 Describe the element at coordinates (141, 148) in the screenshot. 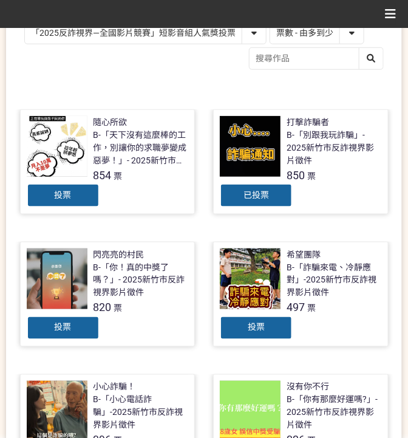

I see `div: B-「天下沒有這麼棒的工作，別讓你的求職夢變成惡夢！」- 2025新竹市反詐視界影片徵件` at that location.